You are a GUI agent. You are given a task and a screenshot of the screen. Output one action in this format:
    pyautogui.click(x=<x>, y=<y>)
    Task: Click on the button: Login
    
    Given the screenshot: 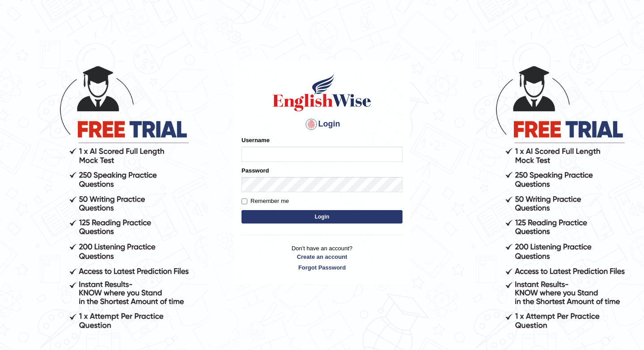 What is the action you would take?
    pyautogui.click(x=322, y=217)
    